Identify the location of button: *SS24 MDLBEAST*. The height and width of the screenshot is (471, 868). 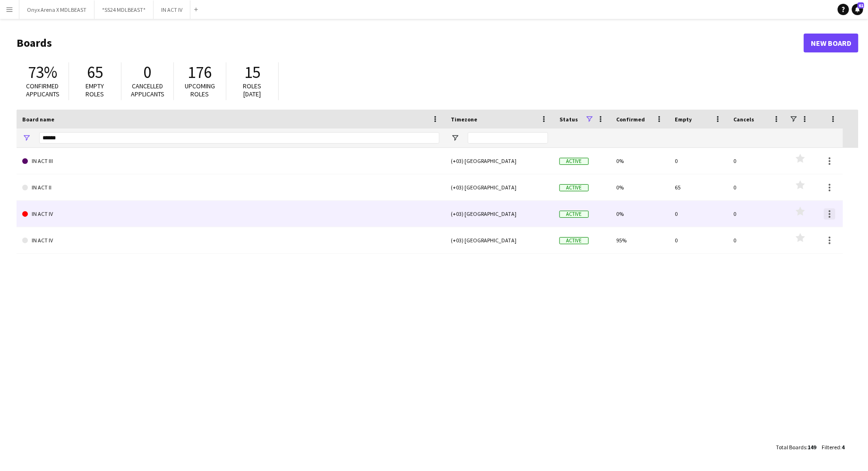
(124, 9).